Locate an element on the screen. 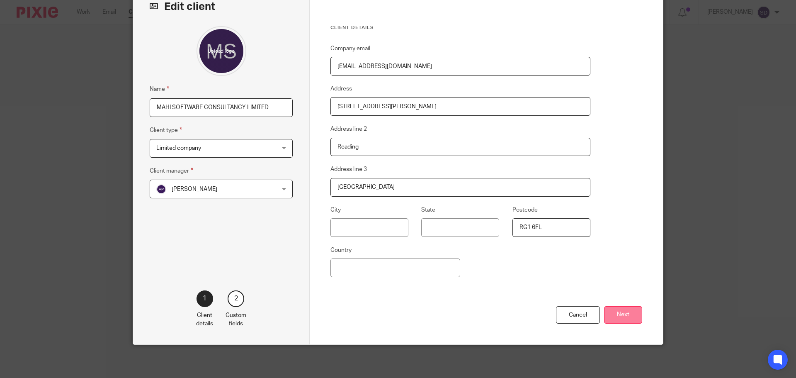  p: Custom fields is located at coordinates (236, 319).